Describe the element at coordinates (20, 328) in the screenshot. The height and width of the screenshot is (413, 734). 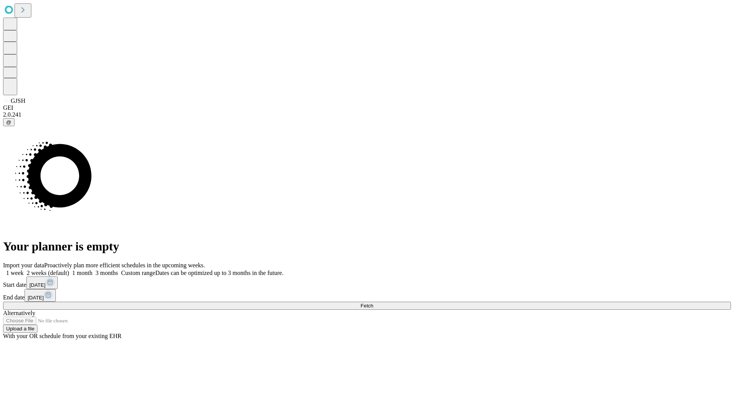
I see `button: Upload a file` at that location.